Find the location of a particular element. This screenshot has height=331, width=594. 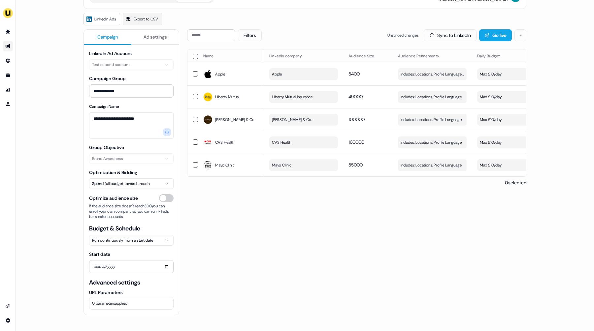

label: Campaign Name is located at coordinates (104, 107).